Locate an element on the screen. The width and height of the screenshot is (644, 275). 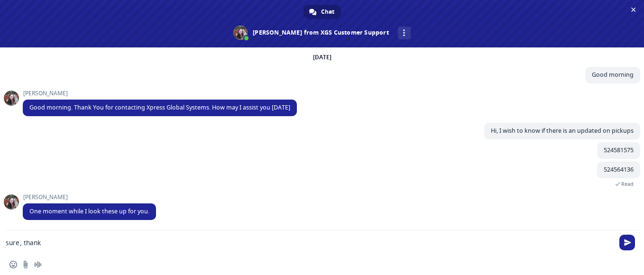
textarea: Compose your message... is located at coordinates (310, 243).